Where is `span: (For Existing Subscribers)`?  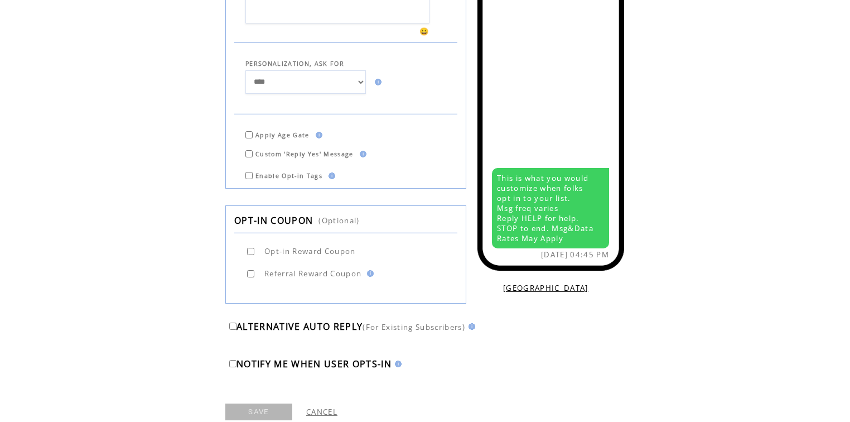 span: (For Existing Subscribers) is located at coordinates (414, 327).